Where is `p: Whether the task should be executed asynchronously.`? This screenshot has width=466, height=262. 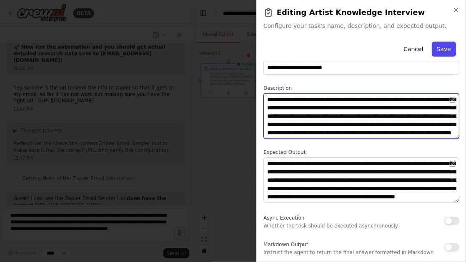
p: Whether the task should be executed asynchronously. is located at coordinates (331, 226).